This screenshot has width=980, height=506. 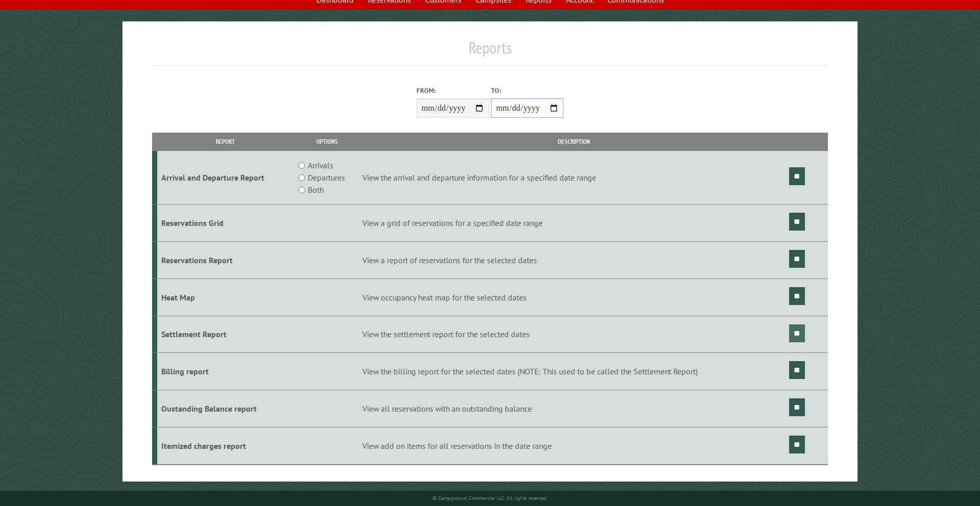 I want to click on small: © Campground Commander LLC. All rights reserved., so click(x=490, y=498).